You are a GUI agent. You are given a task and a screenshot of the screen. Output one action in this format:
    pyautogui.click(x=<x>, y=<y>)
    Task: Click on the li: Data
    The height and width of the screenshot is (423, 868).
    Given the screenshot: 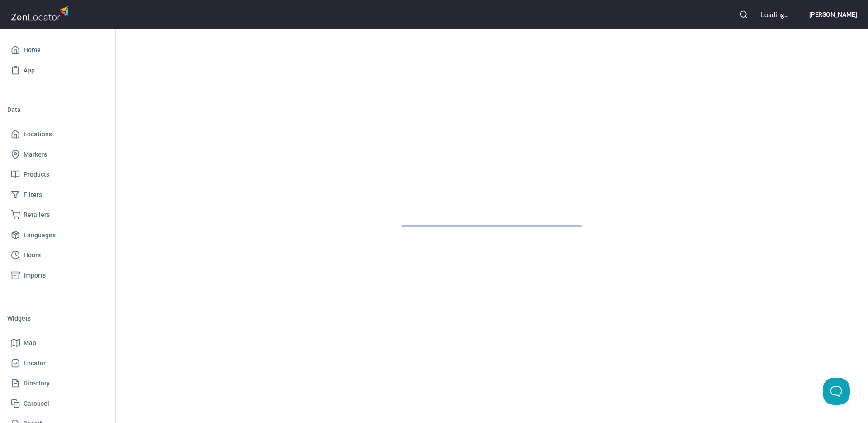 What is the action you would take?
    pyautogui.click(x=57, y=110)
    